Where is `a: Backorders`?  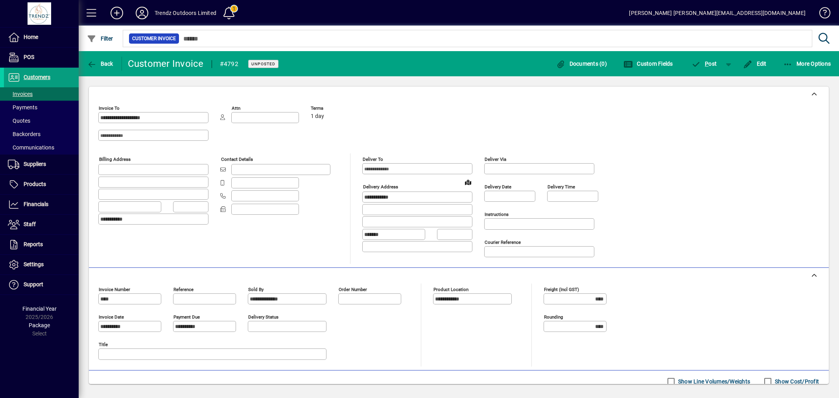 a: Backorders is located at coordinates (41, 134).